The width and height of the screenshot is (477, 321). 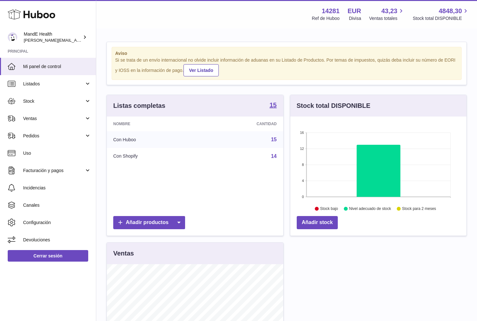 I want to click on span: Stock total DISPONIBLE, so click(x=441, y=18).